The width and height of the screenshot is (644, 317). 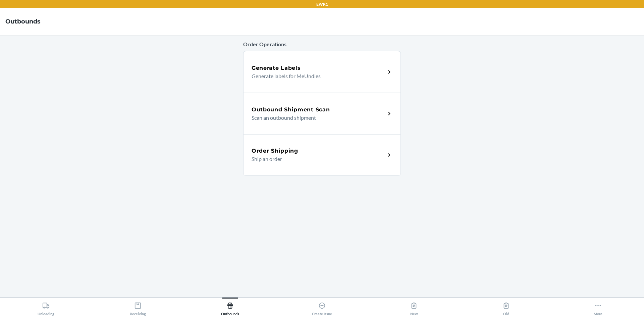 What do you see at coordinates (276, 68) in the screenshot?
I see `h5: Generate Labels` at bounding box center [276, 68].